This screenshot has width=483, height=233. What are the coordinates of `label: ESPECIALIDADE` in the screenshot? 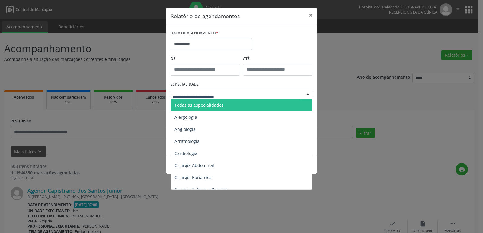 It's located at (184, 85).